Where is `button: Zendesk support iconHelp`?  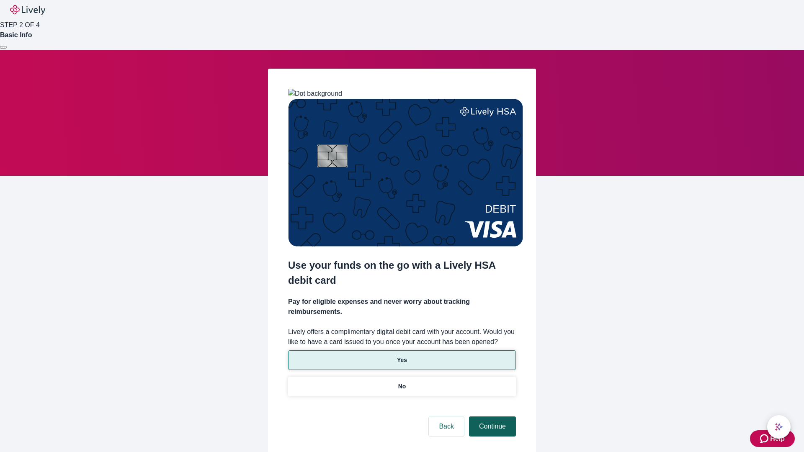 button: Zendesk support iconHelp is located at coordinates (772, 439).